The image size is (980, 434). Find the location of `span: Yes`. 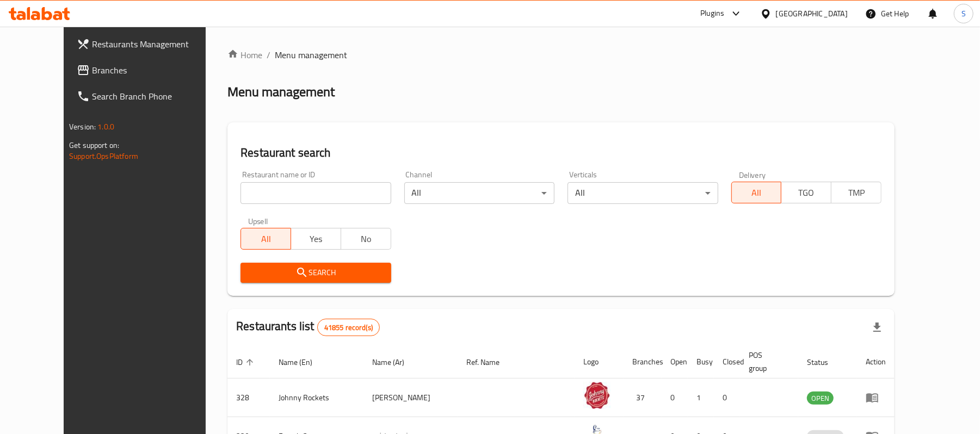

span: Yes is located at coordinates (316, 239).